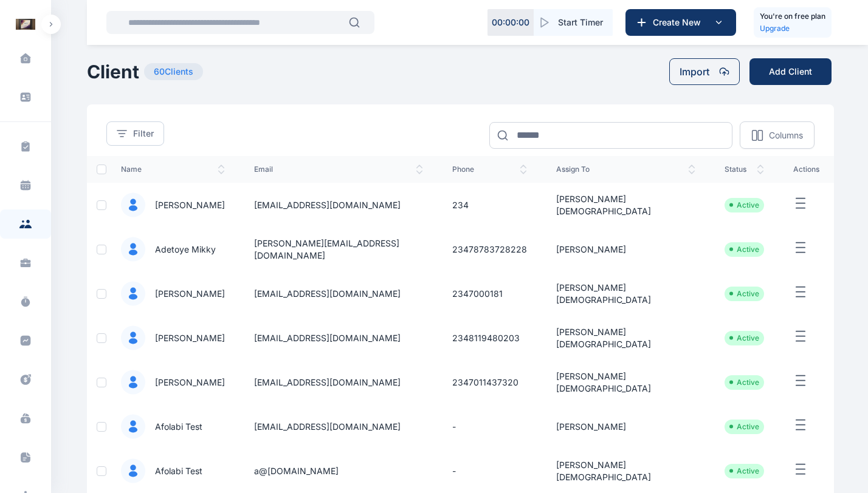  Describe the element at coordinates (489, 205) in the screenshot. I see `td: 234` at that location.